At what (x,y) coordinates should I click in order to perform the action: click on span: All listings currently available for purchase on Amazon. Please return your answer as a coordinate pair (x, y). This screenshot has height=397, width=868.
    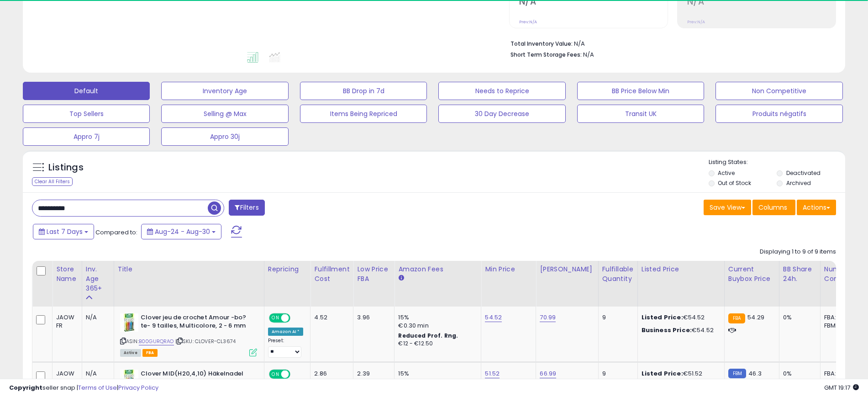
    Looking at the image, I should click on (131, 353).